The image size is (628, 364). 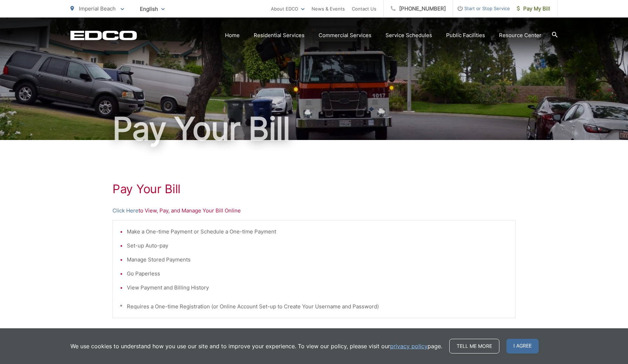 What do you see at coordinates (328, 9) in the screenshot?
I see `a: News & Events` at bounding box center [328, 9].